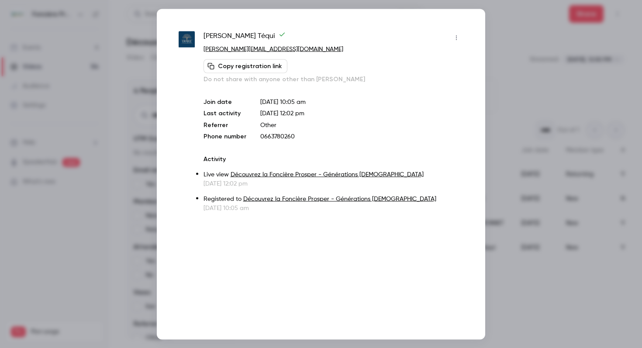 The height and width of the screenshot is (348, 642). I want to click on p: Live view, so click(333, 174).